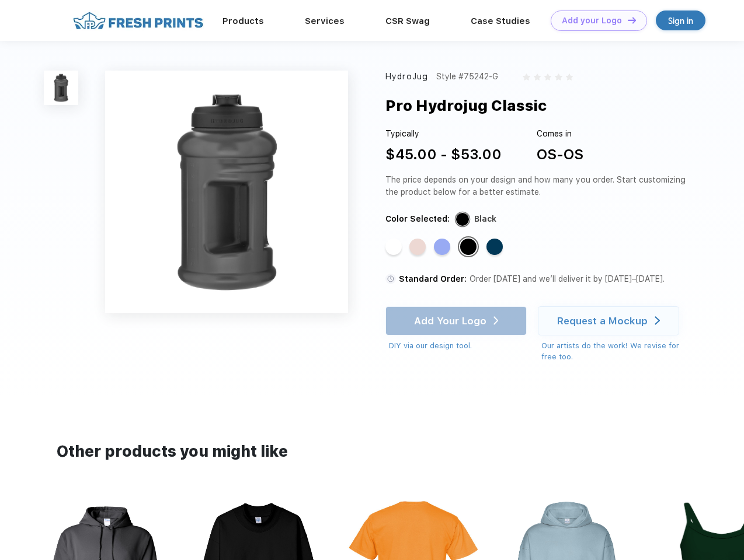  Describe the element at coordinates (466, 106) in the screenshot. I see `div: Pro Hydrojug Classic` at that location.